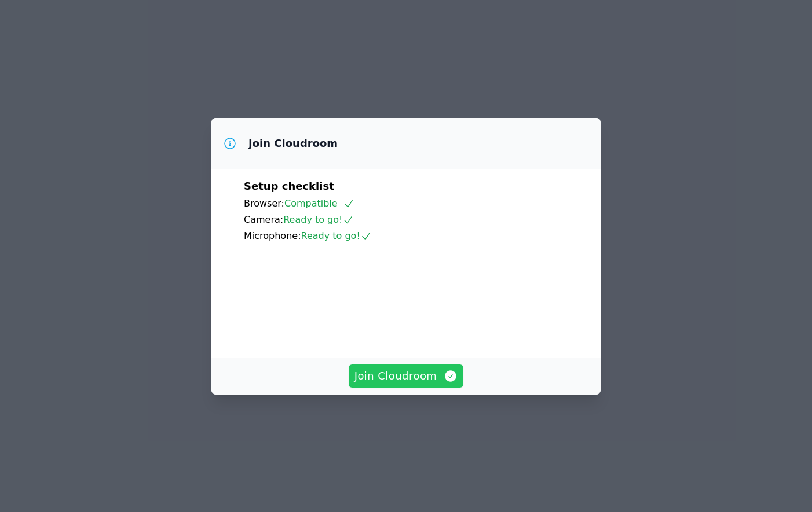  What do you see at coordinates (289, 186) in the screenshot?
I see `span: Setup checklist` at bounding box center [289, 186].